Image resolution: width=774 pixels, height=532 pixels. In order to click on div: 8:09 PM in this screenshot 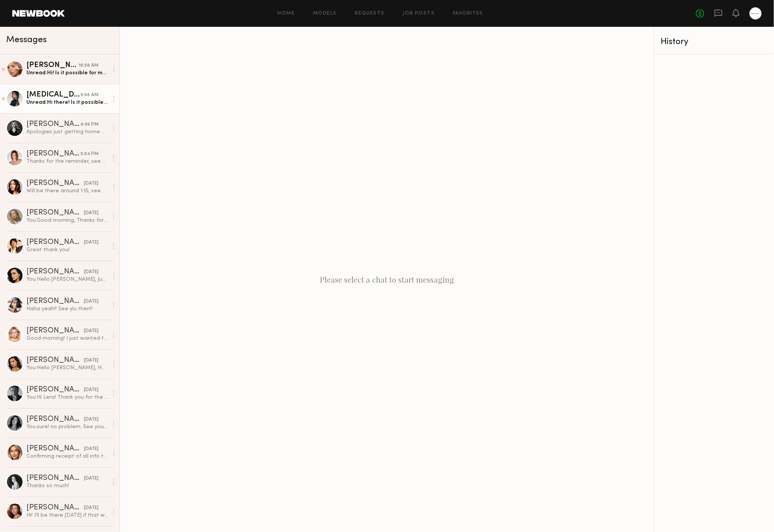, I will do `click(89, 125)`.